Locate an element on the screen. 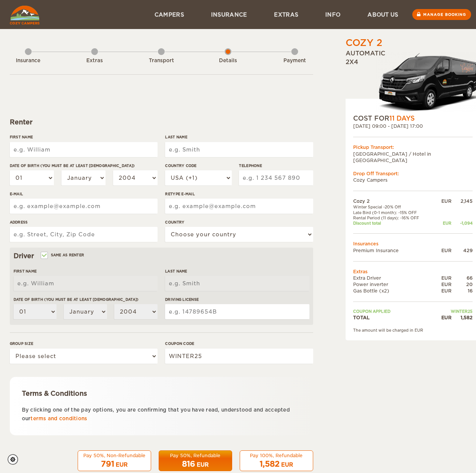 Image resolution: width=476 pixels, height=473 pixels. a: Manage booking is located at coordinates (441, 14).